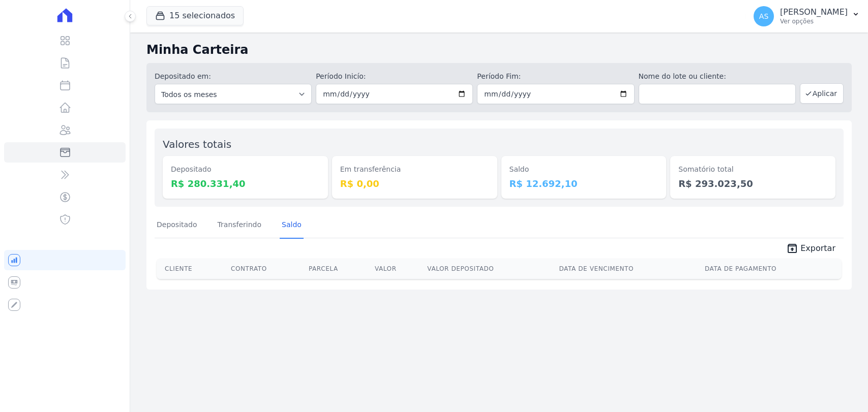  What do you see at coordinates (415, 169) in the screenshot?
I see `dt: Em transferência` at bounding box center [415, 169].